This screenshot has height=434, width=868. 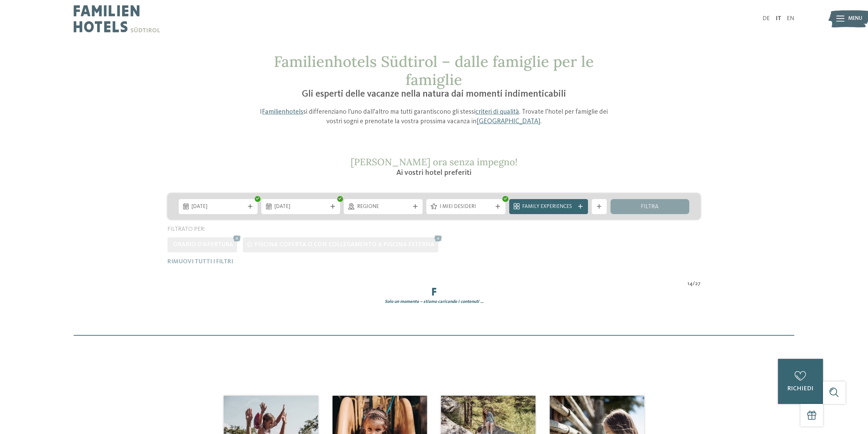 I want to click on span: Menu, so click(x=855, y=19).